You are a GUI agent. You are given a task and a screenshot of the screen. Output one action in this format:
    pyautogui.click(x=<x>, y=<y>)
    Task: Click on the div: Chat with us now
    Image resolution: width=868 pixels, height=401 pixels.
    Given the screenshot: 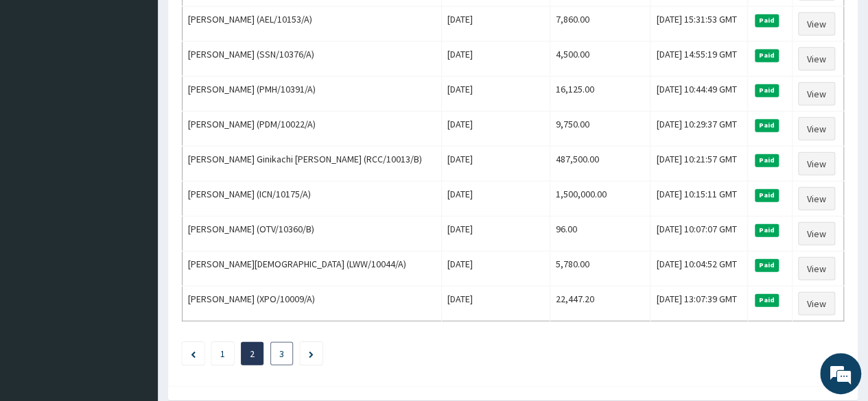 What is the action you would take?
    pyautogui.click(x=151, y=86)
    